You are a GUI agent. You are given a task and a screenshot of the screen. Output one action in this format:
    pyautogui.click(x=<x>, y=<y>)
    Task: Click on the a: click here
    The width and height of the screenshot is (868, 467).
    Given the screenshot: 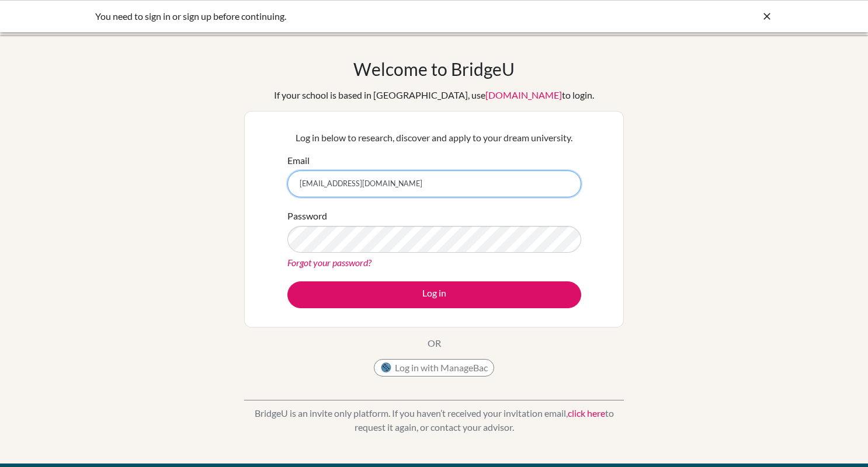 What is the action you would take?
    pyautogui.click(x=587, y=413)
    